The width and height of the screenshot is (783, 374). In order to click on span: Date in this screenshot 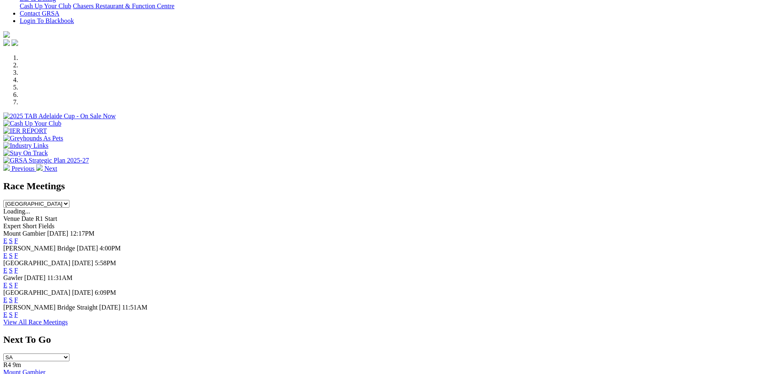, I will do `click(28, 219)`.